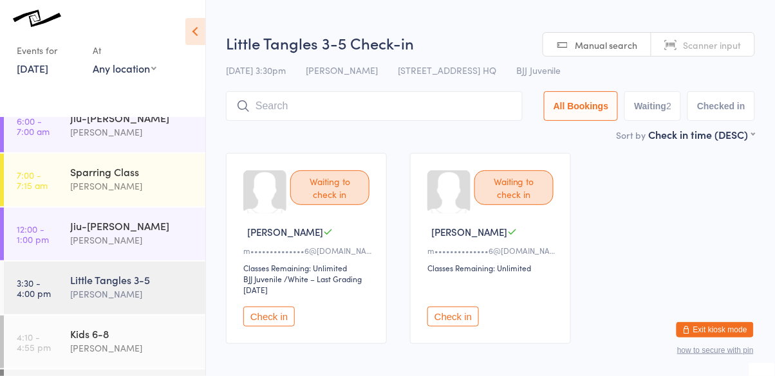 This screenshot has height=376, width=775. Describe the element at coordinates (37, 18) in the screenshot. I see `img: Knots Jiu-Jitsu` at that location.